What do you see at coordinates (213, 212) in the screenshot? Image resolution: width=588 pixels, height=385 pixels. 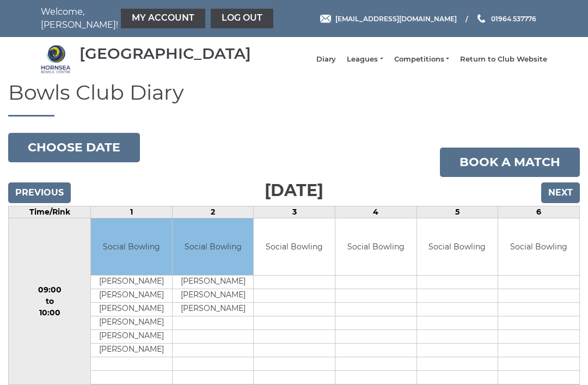 I see `td: 2` at bounding box center [213, 212].